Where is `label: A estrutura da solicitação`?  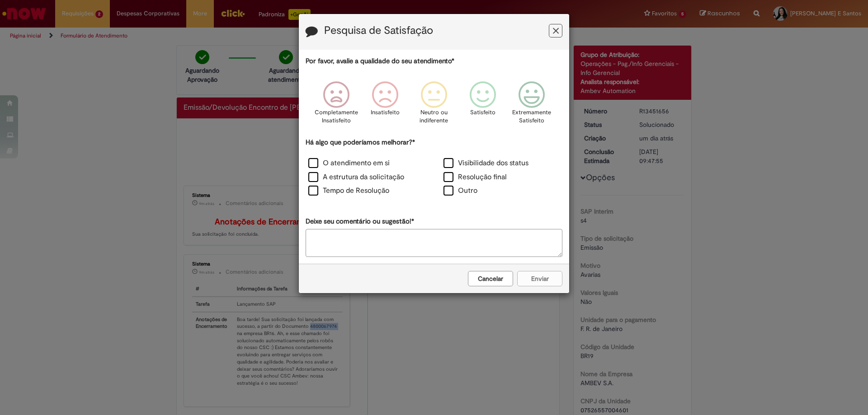 label: A estrutura da solicitação is located at coordinates (356, 177).